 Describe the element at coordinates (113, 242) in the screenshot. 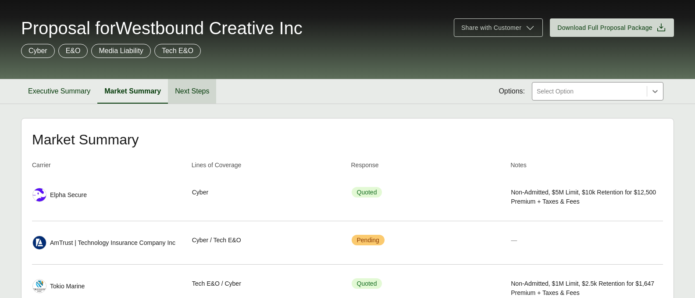

I see `span: AmTrust | Technology Insurance Company Inc` at that location.